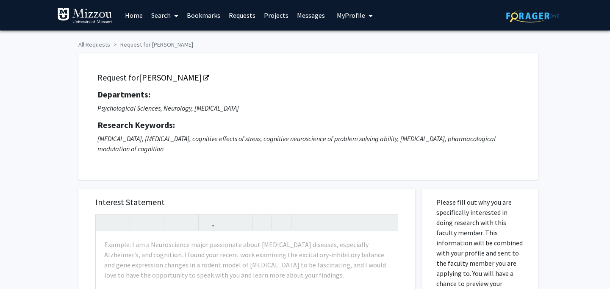 The image size is (610, 289). I want to click on h5: Request for, so click(308, 77).